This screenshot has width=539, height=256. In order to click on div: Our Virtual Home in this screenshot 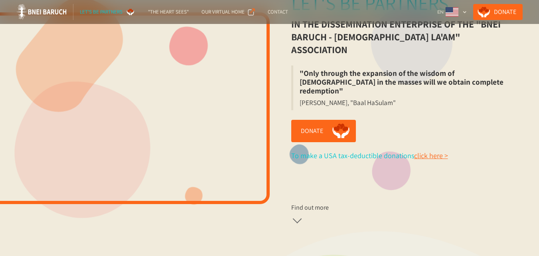, I will do `click(223, 12)`.